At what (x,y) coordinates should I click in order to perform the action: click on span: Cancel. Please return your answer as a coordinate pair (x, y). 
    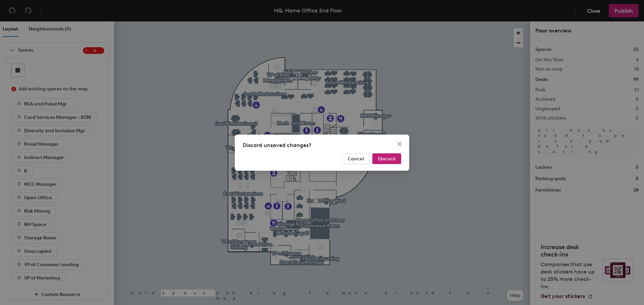
    Looking at the image, I should click on (356, 159).